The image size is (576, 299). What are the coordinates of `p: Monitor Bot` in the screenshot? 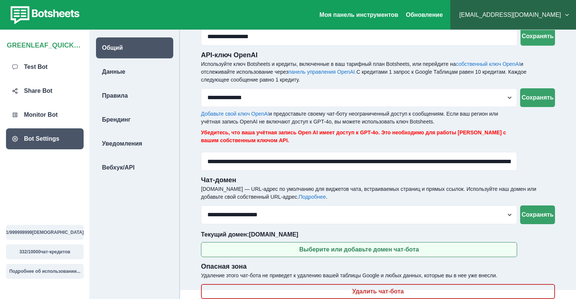 It's located at (41, 115).